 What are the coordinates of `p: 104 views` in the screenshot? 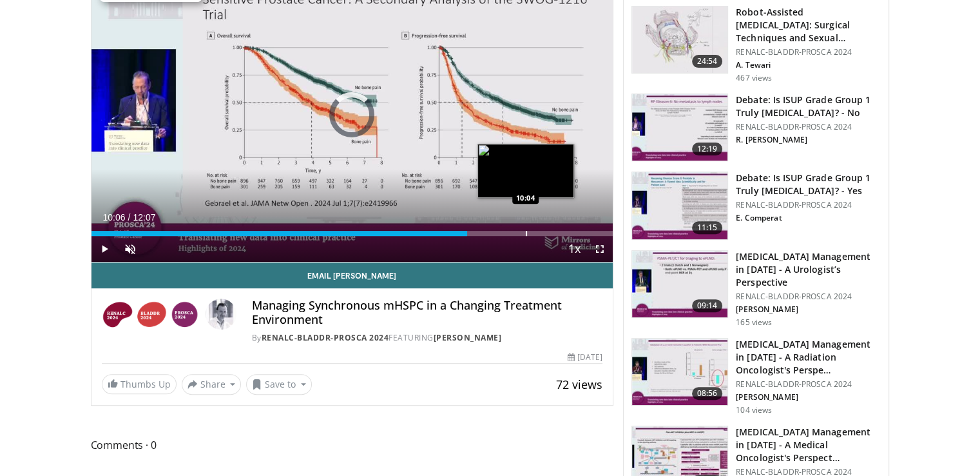 It's located at (754, 410).